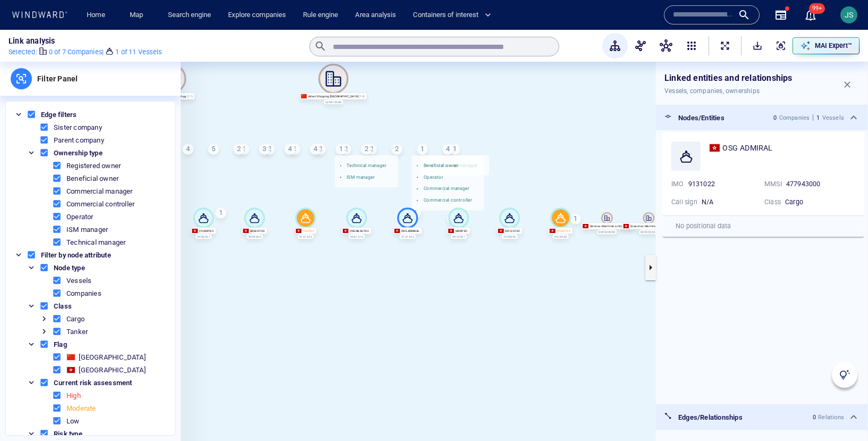 This screenshot has width=868, height=441. What do you see at coordinates (356, 236) in the screenshot?
I see `div: 9361275` at bounding box center [356, 236].